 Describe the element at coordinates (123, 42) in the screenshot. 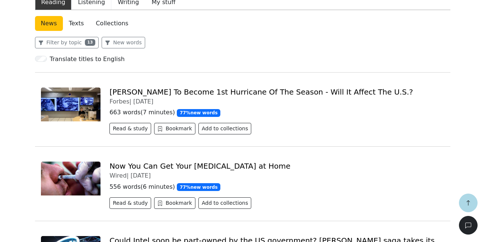

I see `button: New words` at that location.